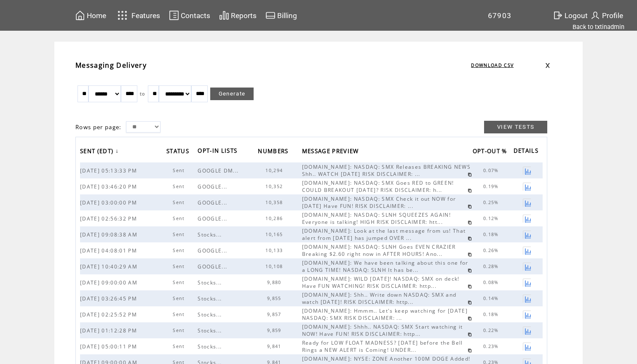 The width and height of the screenshot is (637, 364). What do you see at coordinates (491, 152) in the screenshot?
I see `span: OPT-OUT %` at bounding box center [491, 152].